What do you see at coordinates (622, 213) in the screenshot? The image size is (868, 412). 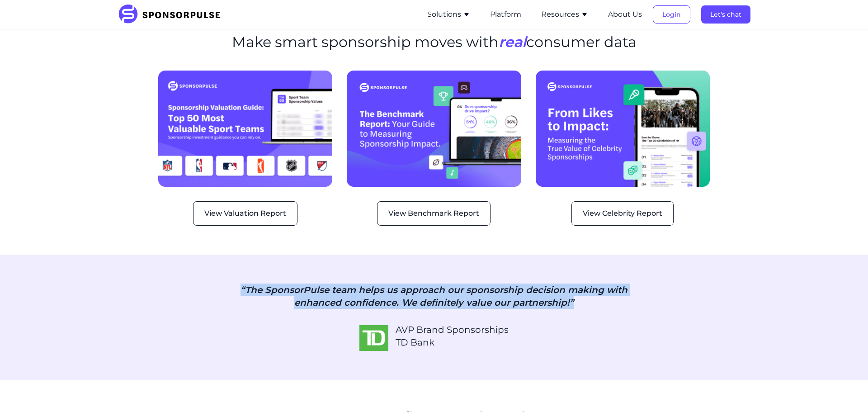 I see `a: View Celebrity Report` at bounding box center [622, 213].